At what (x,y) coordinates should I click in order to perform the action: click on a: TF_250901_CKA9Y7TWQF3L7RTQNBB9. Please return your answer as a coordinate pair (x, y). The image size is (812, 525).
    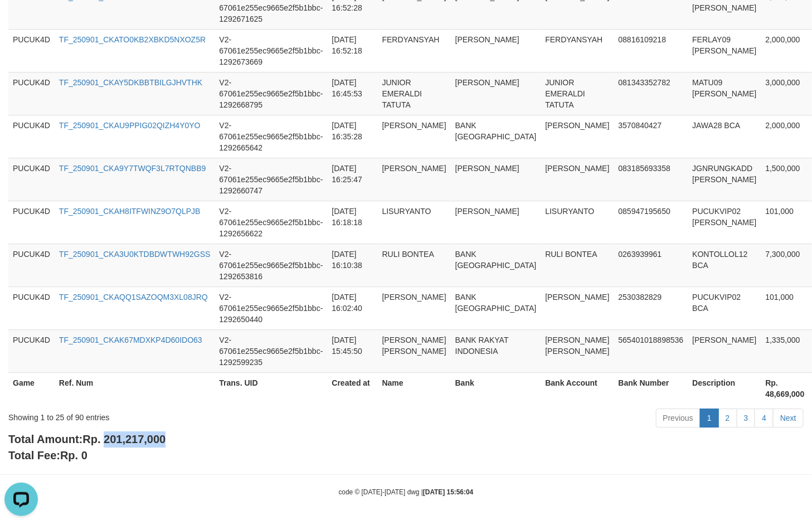
    Looking at the image, I should click on (133, 168).